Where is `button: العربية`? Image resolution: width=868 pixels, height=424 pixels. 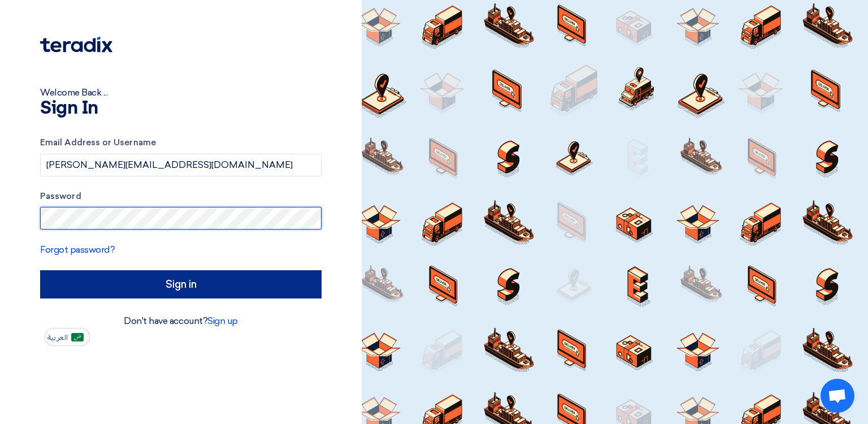 button: العربية is located at coordinates (67, 337).